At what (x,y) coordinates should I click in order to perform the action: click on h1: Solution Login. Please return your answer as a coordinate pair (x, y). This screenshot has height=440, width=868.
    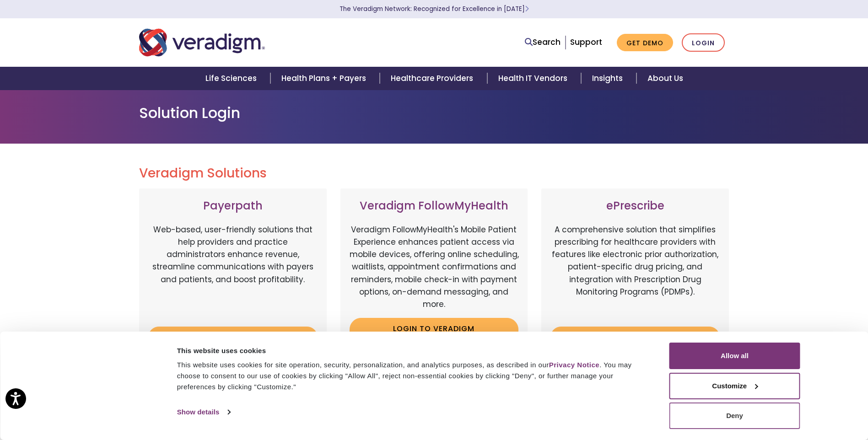
    Looking at the image, I should click on (434, 113).